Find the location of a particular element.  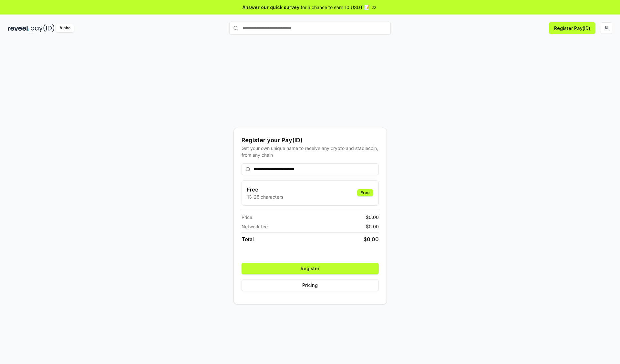

h3: Free is located at coordinates (265, 190).